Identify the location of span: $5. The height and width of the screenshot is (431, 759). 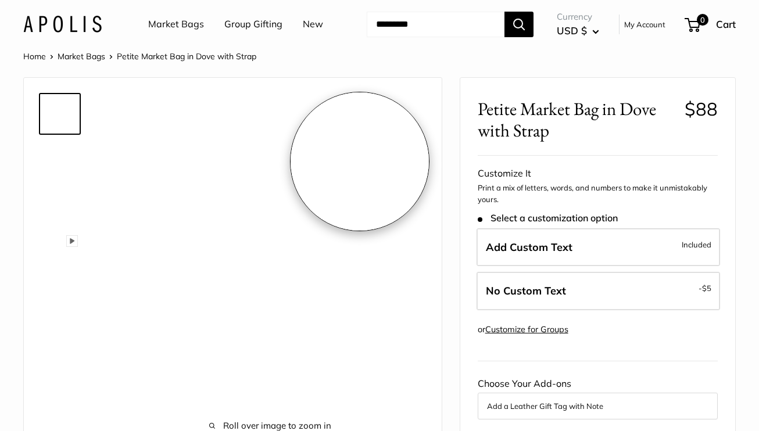
(706, 288).